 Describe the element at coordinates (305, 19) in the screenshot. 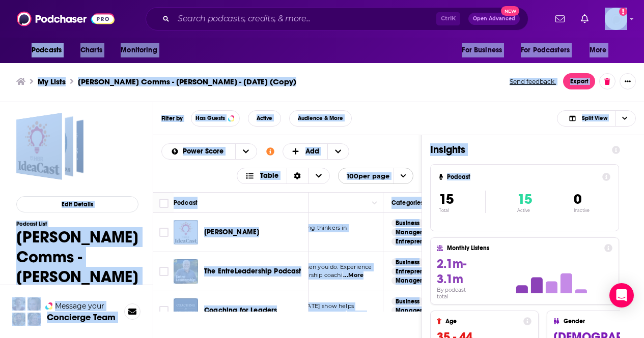

I see `input: Search podcasts, credits, & more...` at that location.